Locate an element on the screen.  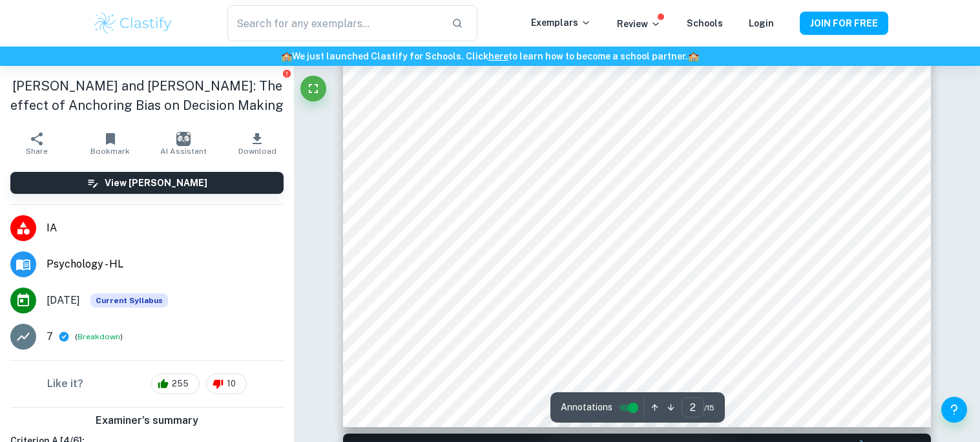
span: Bookmark is located at coordinates (110, 151).